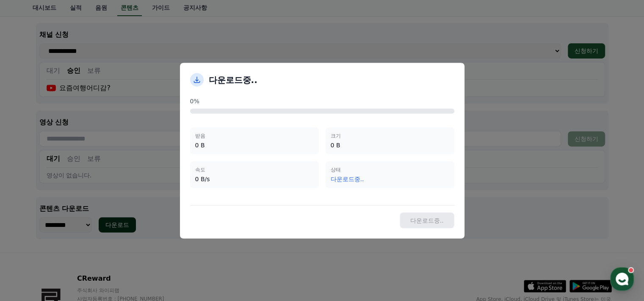 This screenshot has height=301, width=644. Describe the element at coordinates (426, 220) in the screenshot. I see `button: 다운로드중..` at that location.